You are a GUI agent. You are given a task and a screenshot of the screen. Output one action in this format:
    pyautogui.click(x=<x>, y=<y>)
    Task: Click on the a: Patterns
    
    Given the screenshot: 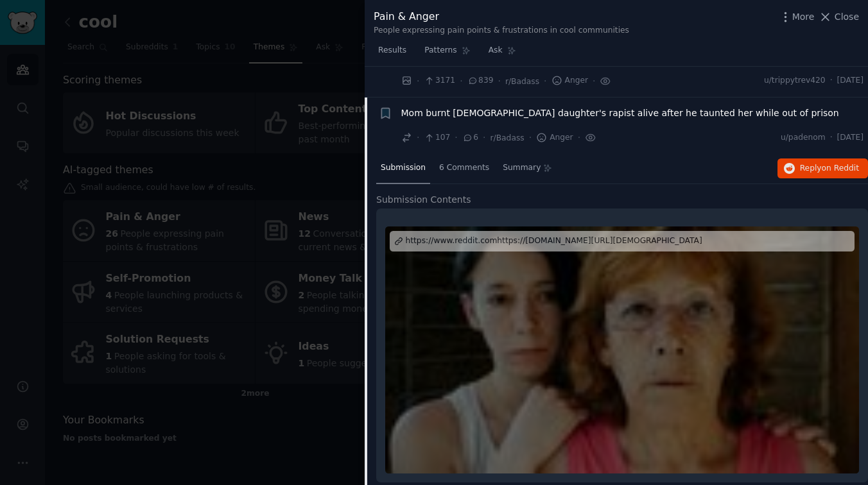 What is the action you would take?
    pyautogui.click(x=447, y=54)
    